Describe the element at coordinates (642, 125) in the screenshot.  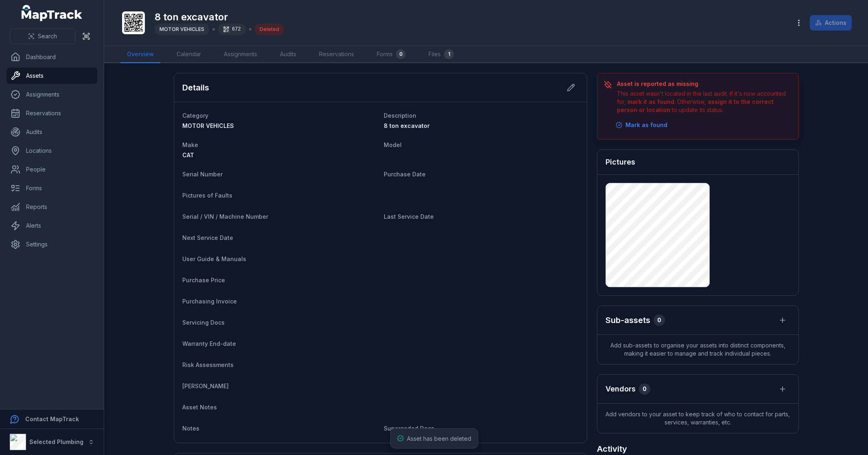
I see `button: Mark as found` at that location.